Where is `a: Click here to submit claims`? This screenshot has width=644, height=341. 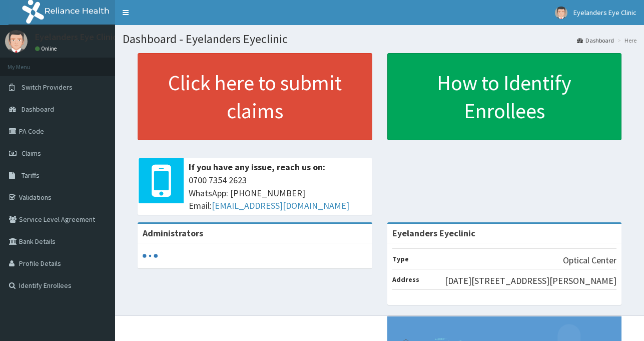
a: Click here to submit claims is located at coordinates (254, 96).